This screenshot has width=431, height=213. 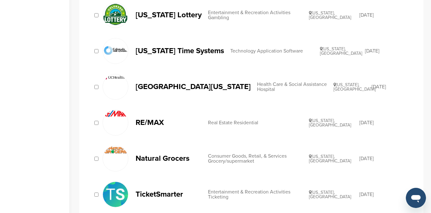 I want to click on p: TicketSmarter, so click(x=169, y=194).